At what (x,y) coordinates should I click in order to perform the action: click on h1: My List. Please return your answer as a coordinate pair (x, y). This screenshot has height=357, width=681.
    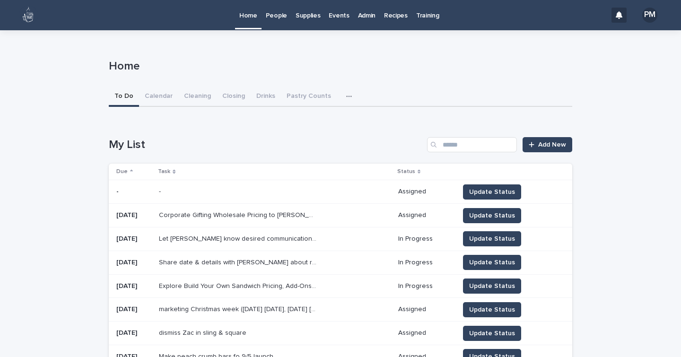
    Looking at the image, I should click on (266, 145).